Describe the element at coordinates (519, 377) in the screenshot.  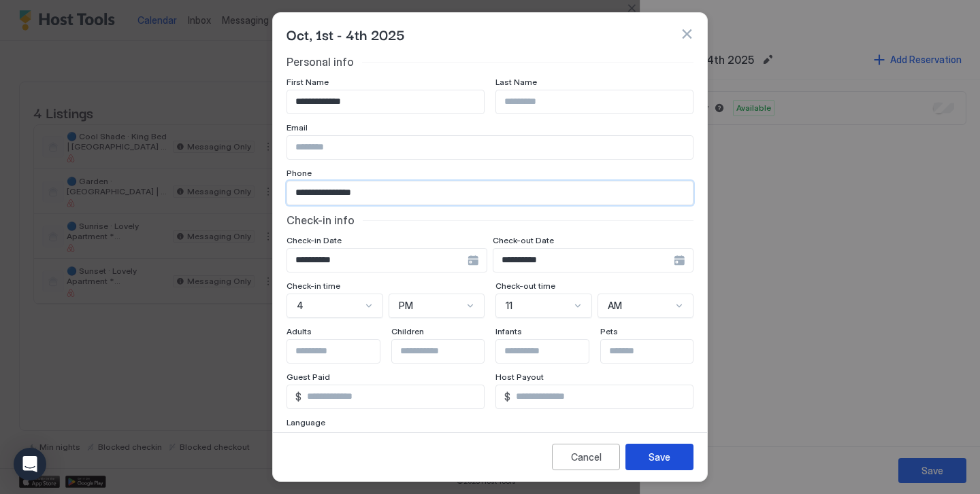
I see `span: Host Payout` at that location.